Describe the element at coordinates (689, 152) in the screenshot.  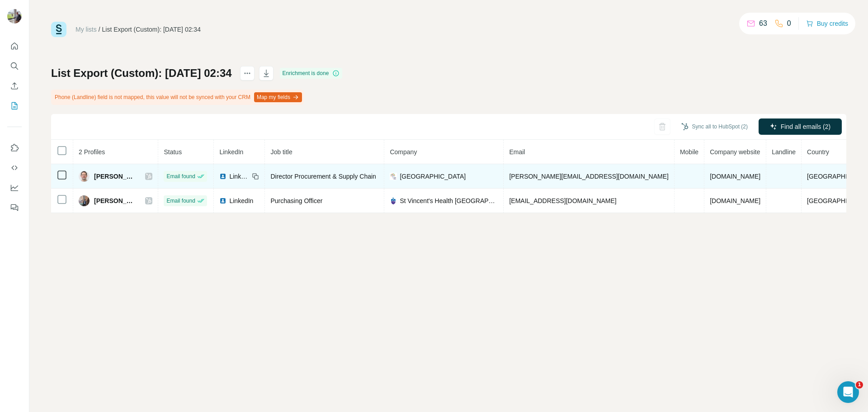
I see `span: Mobile` at that location.